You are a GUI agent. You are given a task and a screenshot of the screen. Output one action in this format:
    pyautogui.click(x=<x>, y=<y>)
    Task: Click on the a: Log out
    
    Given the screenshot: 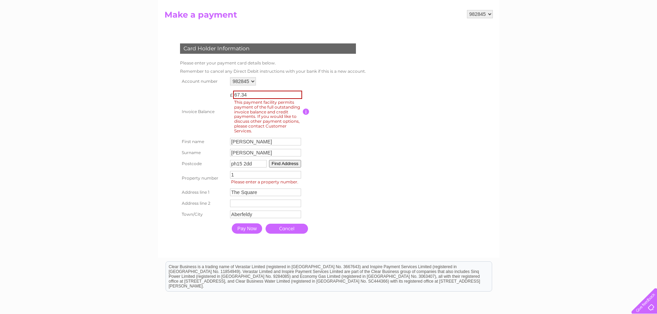 What is the action you would take?
    pyautogui.click(x=642, y=32)
    